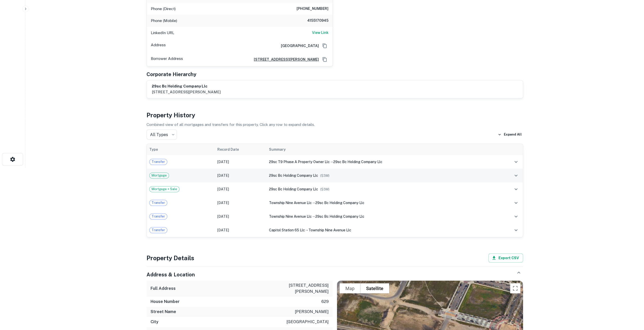 This screenshot has height=330, width=644. I want to click on button: Show street map, so click(350, 289).